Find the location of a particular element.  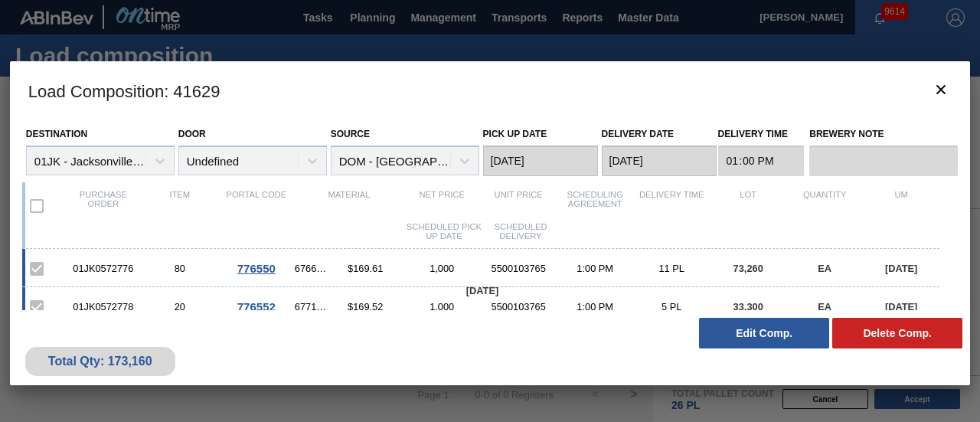

span: 776550 is located at coordinates (256, 268).